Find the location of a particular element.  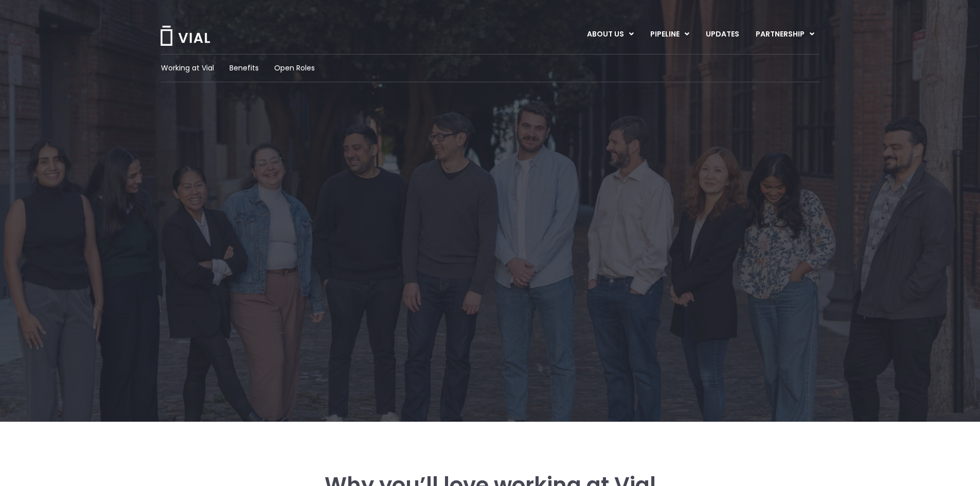

a: PARTNERSHIPMenu Toggle is located at coordinates (785, 34).